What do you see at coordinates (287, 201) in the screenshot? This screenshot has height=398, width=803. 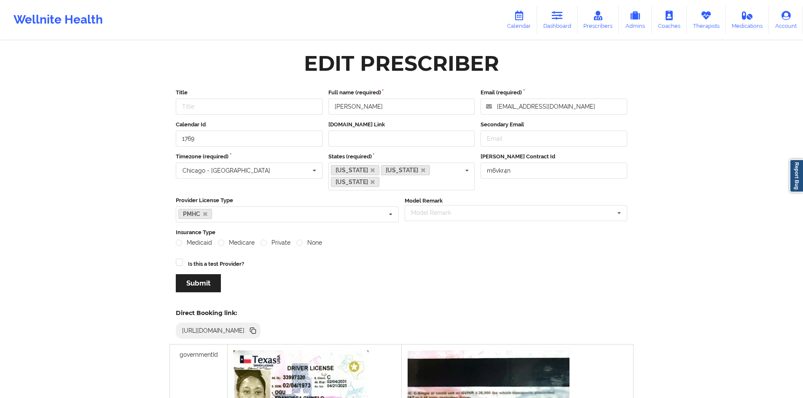 I see `label: Provider License Type` at bounding box center [287, 201].